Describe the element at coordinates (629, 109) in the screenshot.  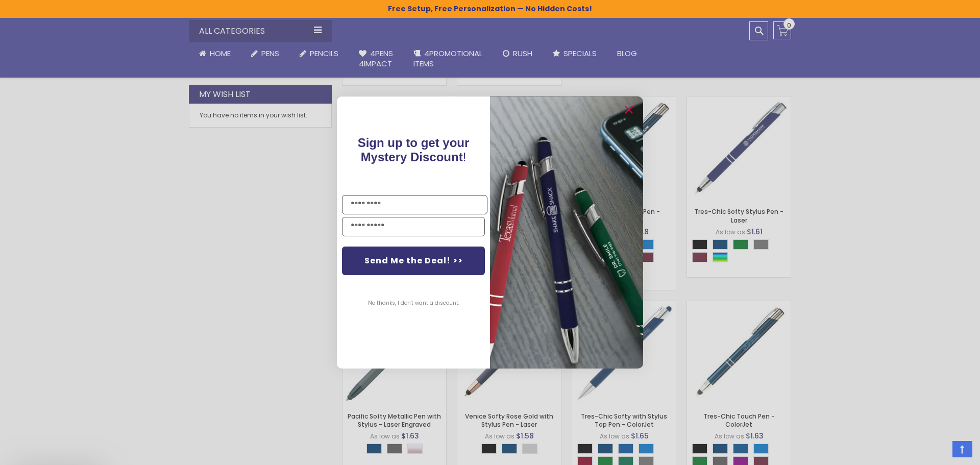
I see `button: Close dialog` at that location.